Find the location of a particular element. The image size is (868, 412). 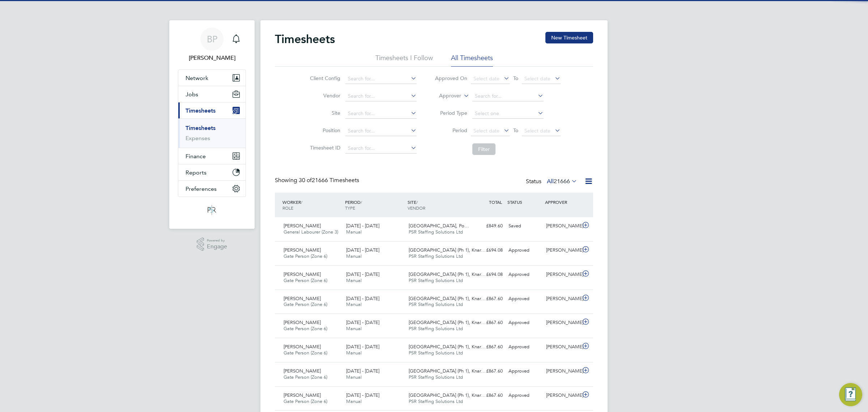

span: Timesheets is located at coordinates (200, 111).